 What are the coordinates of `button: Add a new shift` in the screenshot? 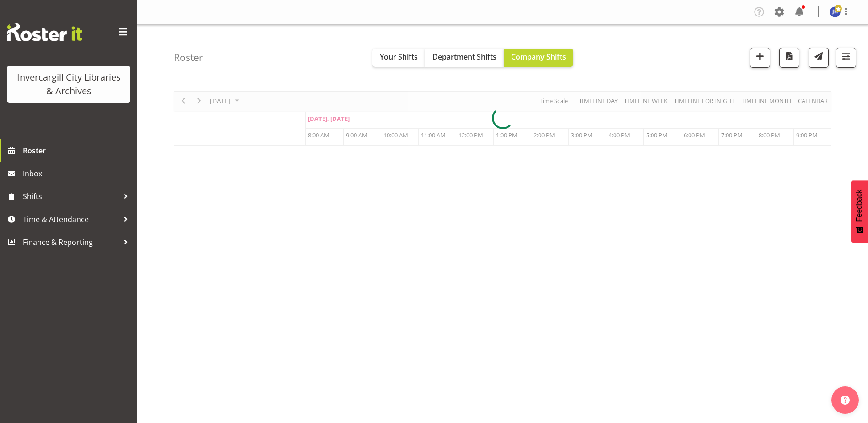 It's located at (760, 58).